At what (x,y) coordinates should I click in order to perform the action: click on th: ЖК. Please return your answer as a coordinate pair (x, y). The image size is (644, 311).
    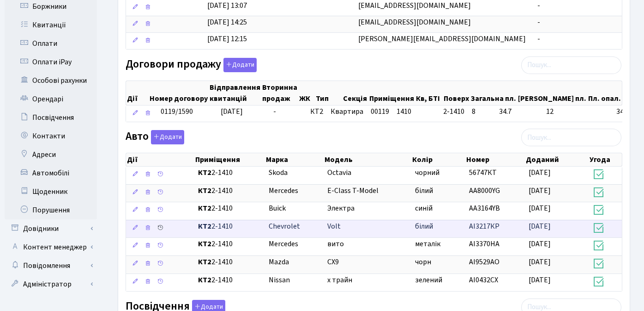
    Looking at the image, I should click on (307, 93).